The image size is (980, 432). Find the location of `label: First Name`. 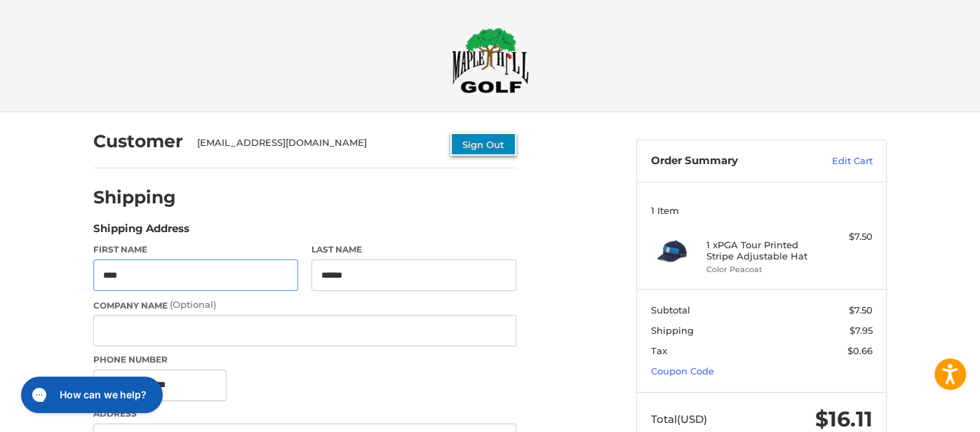

label: First Name is located at coordinates (196, 250).